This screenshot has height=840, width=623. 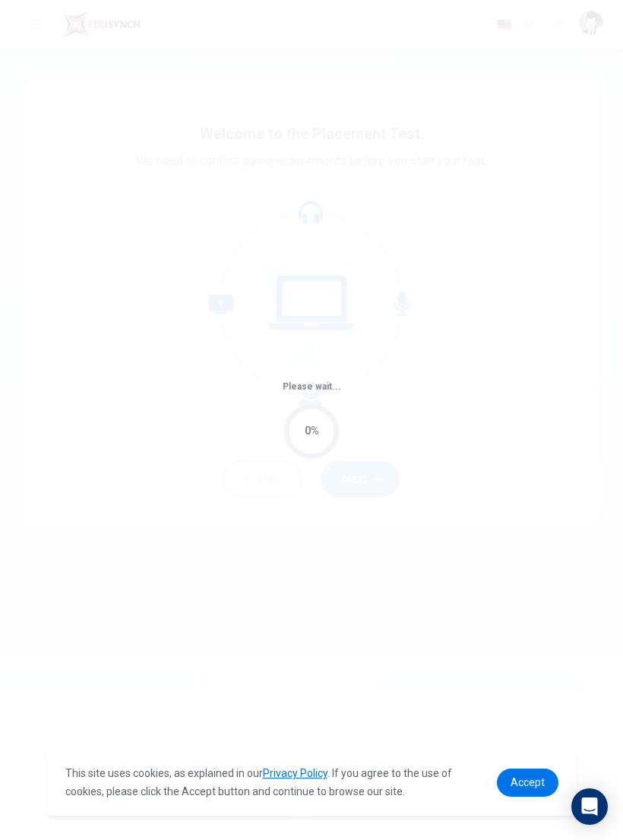 I want to click on div: cookieconsent, so click(x=312, y=782).